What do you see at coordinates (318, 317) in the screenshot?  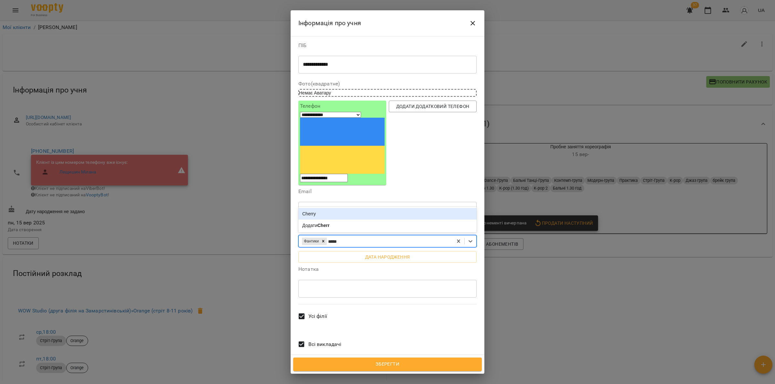 I see `span: Усі філії` at bounding box center [318, 317].